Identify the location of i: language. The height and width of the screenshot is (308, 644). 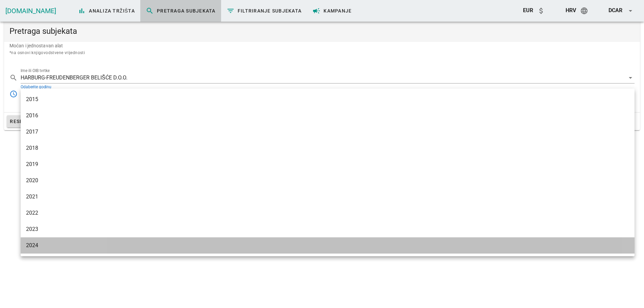
(584, 11).